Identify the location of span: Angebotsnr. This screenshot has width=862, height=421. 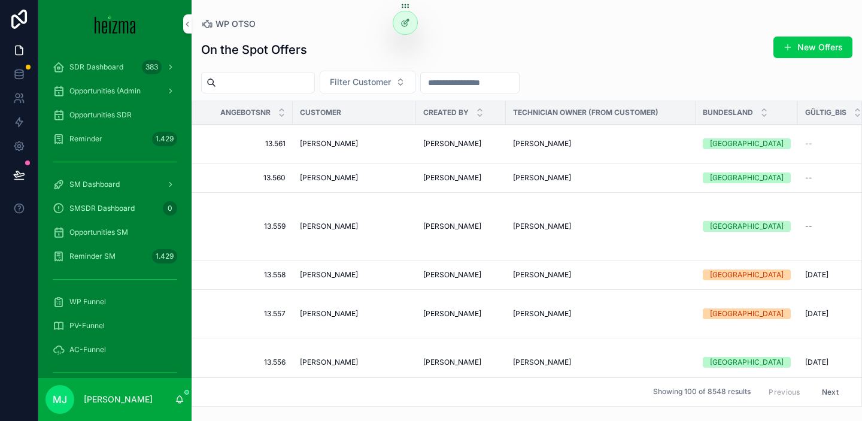
(245, 112).